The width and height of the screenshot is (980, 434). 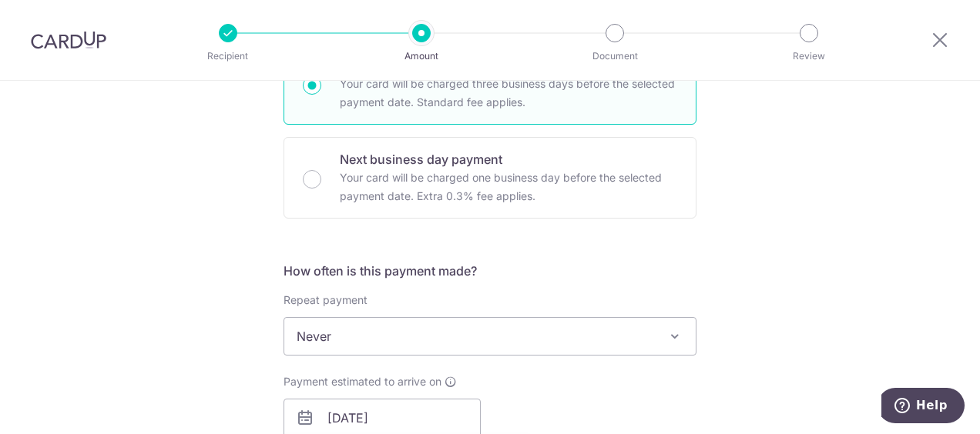 What do you see at coordinates (362, 382) in the screenshot?
I see `span: Payment estimated to arrive on` at bounding box center [362, 382].